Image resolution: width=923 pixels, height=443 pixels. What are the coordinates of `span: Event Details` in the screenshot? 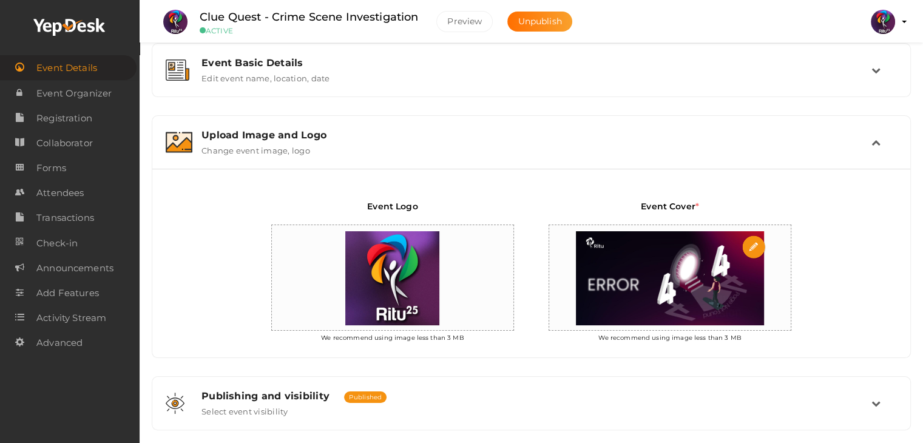 It's located at (67, 68).